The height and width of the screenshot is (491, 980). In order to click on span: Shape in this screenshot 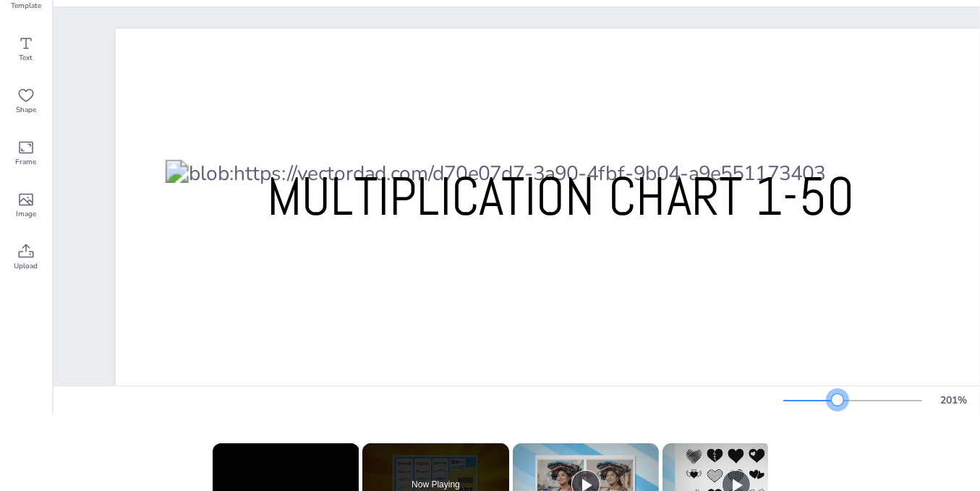, I will do `click(26, 110)`.